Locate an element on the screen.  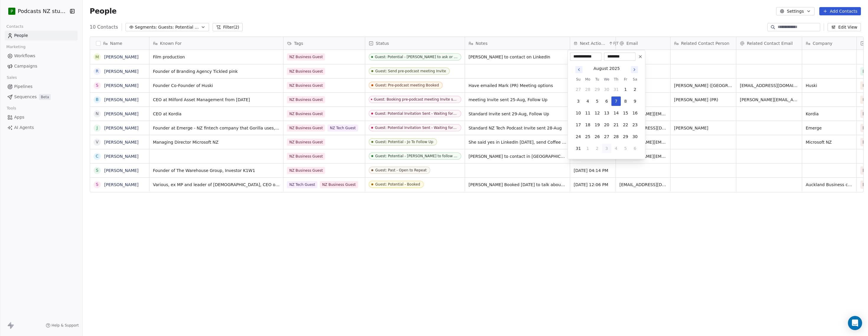
button: 21 is located at coordinates (616, 125).